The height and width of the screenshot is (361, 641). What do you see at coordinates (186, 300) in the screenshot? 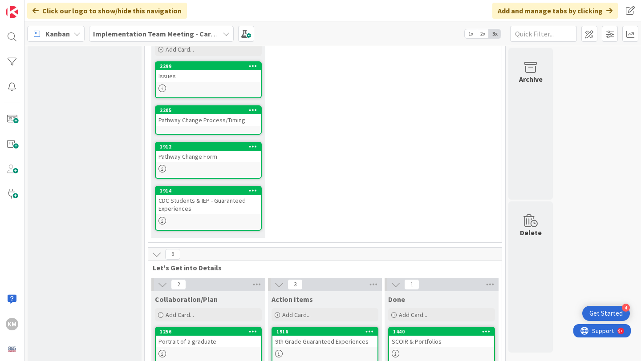
I see `span: Collaboration/Plan` at bounding box center [186, 300].